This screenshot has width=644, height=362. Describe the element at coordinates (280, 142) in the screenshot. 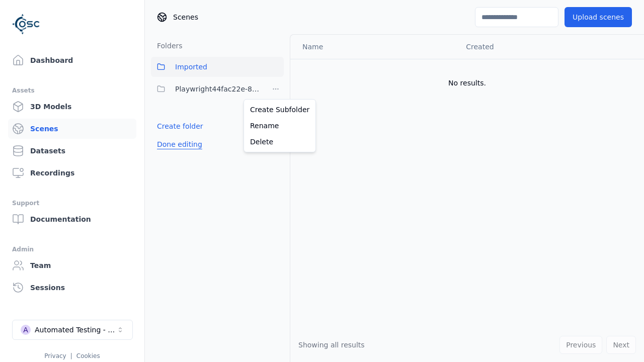

I see `a: Delete` at that location.